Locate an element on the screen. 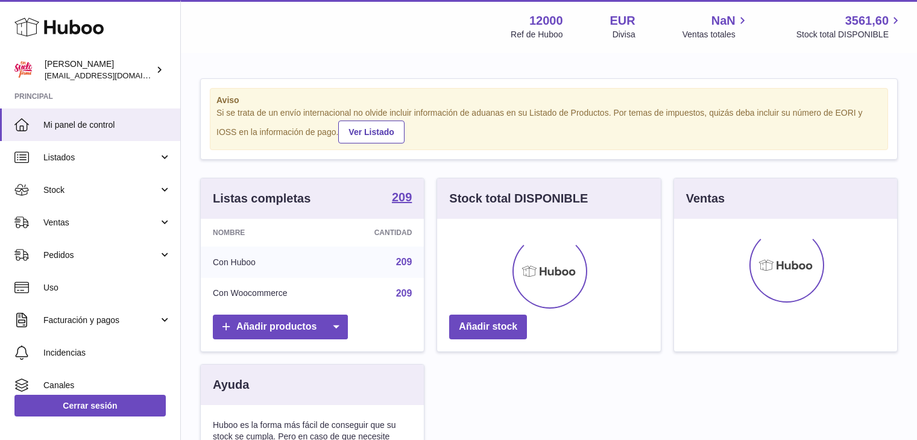  td: Con Huboo is located at coordinates (269, 262).